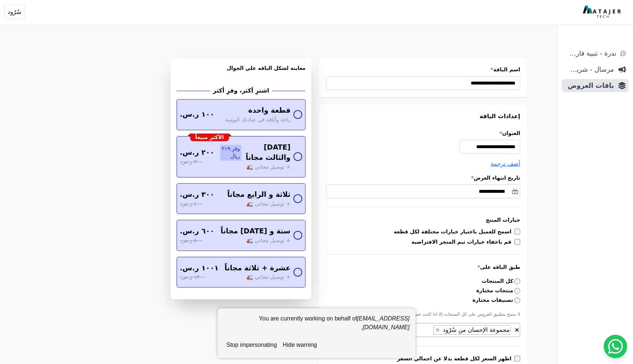 The height and width of the screenshot is (364, 633). Describe the element at coordinates (252, 345) in the screenshot. I see `button: stop impersonating` at that location.